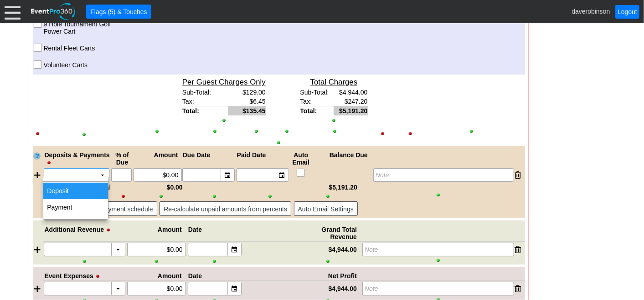  I want to click on div: Balance Due, so click(342, 159).